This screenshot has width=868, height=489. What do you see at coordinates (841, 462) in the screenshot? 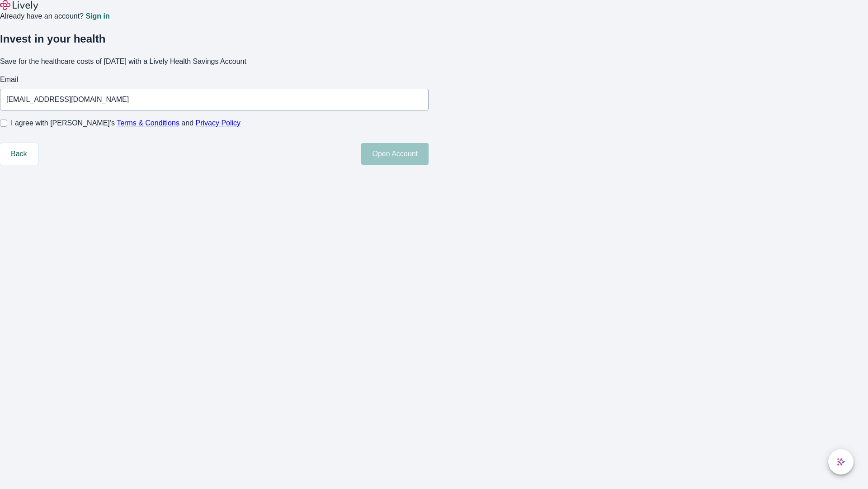
I see `svg: Lively AI Assistant` at bounding box center [841, 462].